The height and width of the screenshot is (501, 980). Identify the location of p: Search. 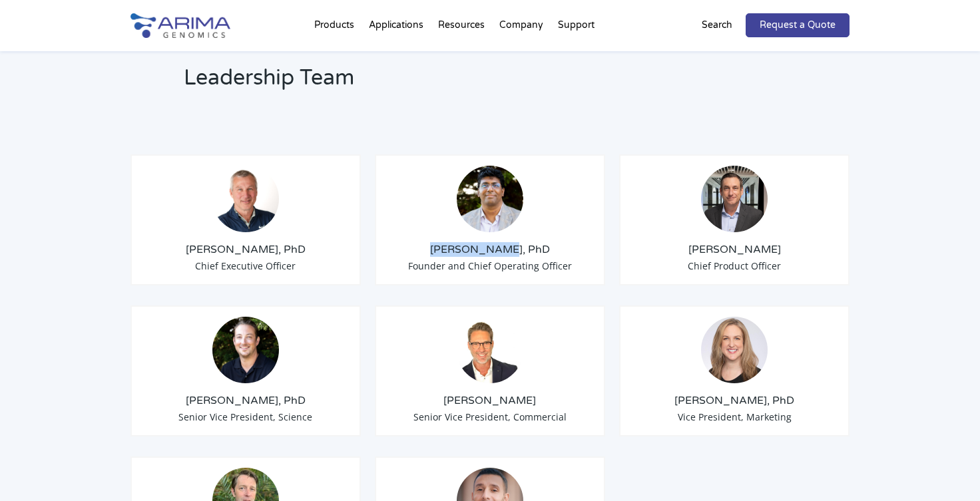
(717, 26).